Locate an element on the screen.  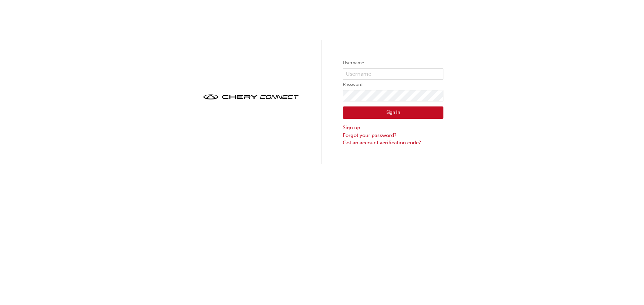
input: Username is located at coordinates (393, 74).